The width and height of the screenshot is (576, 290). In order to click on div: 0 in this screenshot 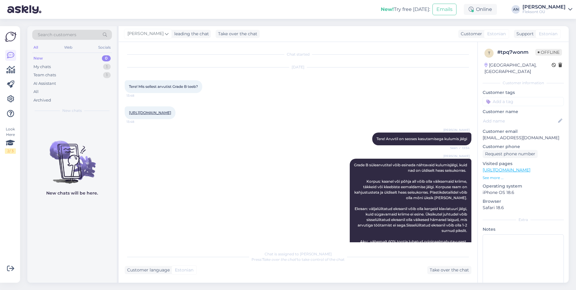, I will do `click(106, 58)`.